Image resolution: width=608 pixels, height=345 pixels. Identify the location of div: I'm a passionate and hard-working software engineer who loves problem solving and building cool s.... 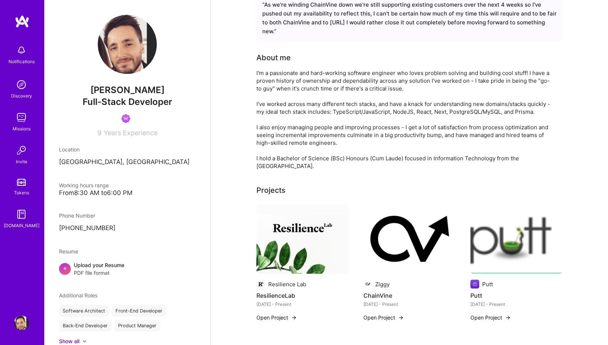
(404, 119).